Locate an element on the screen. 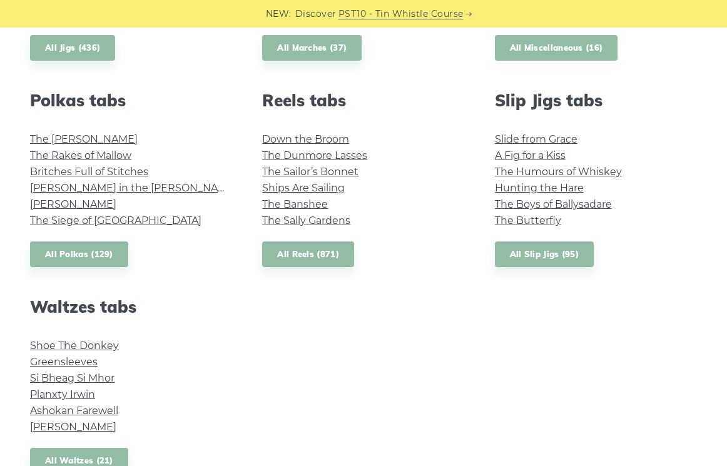 The height and width of the screenshot is (466, 727). h2: Slip Jigs tabs is located at coordinates (596, 100).